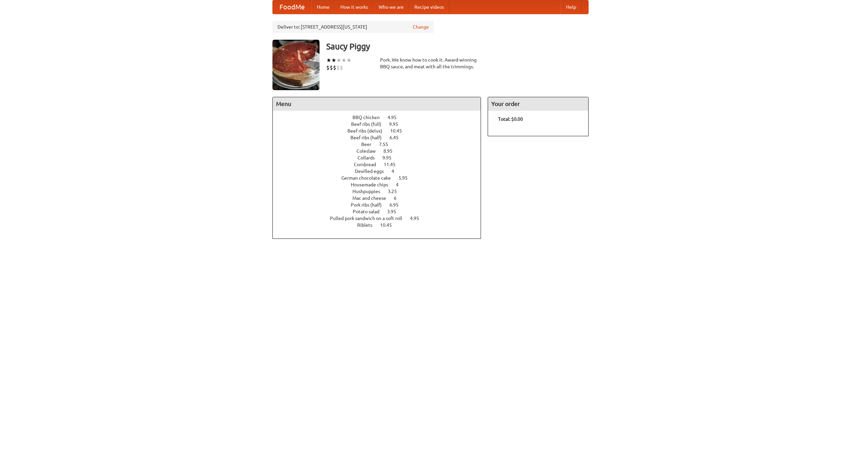 Image resolution: width=861 pixels, height=476 pixels. What do you see at coordinates (369, 178) in the screenshot?
I see `span: German chocolate cake` at bounding box center [369, 178].